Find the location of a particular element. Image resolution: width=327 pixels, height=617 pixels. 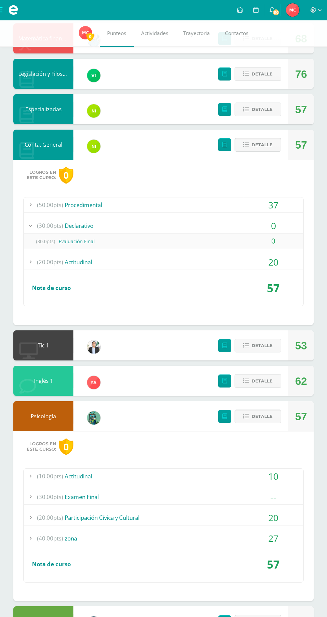

div: 53 is located at coordinates (301, 346).